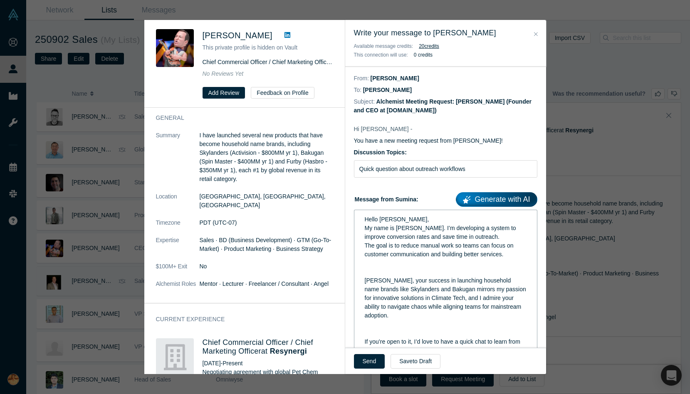 This screenshot has height=394, width=690. What do you see at coordinates (268, 347) in the screenshot?
I see `h4: Chief Commercial Officer / Chief Marketing Officer at` at bounding box center [268, 347].